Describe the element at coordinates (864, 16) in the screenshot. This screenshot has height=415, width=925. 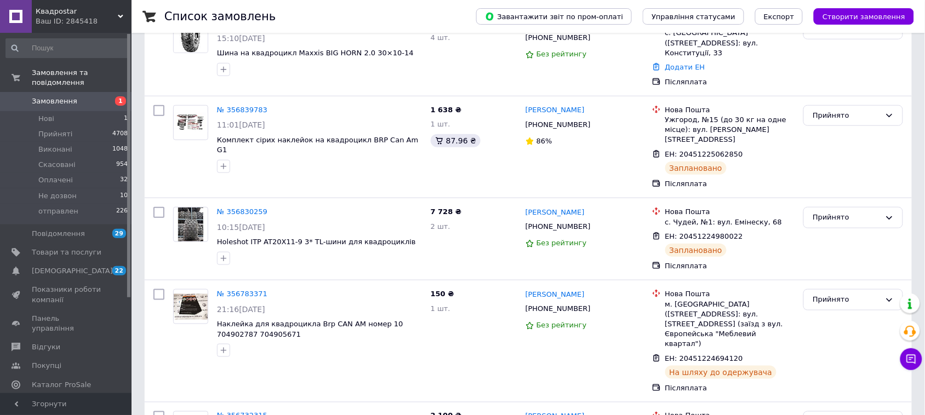
I see `span: Створити замовлення` at that location.